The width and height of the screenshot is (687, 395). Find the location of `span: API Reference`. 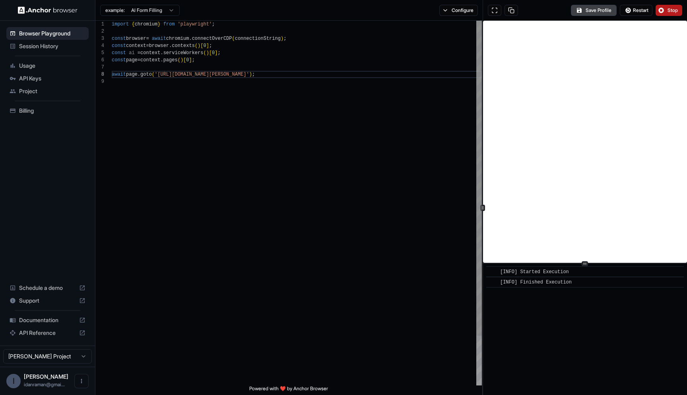

span: API Reference is located at coordinates (47, 333).